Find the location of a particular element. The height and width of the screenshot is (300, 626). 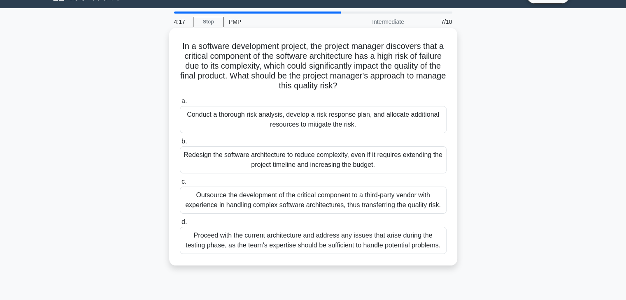

div: PMP is located at coordinates (280, 22).